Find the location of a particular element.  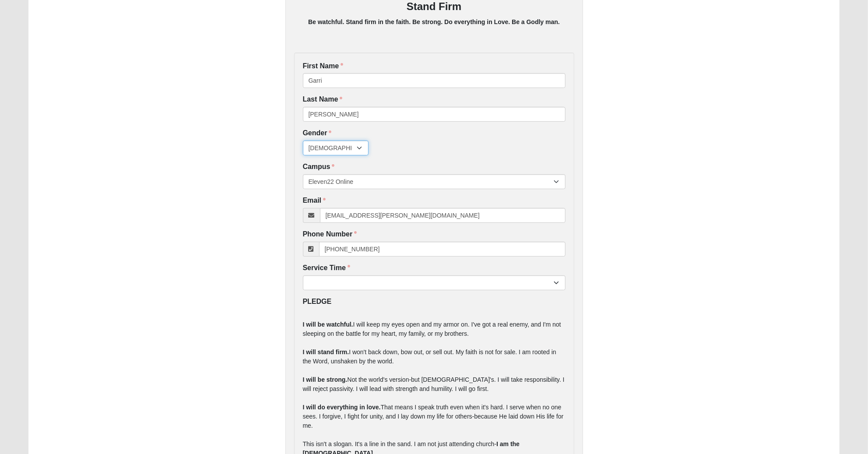

label: Service Time is located at coordinates (326, 268).